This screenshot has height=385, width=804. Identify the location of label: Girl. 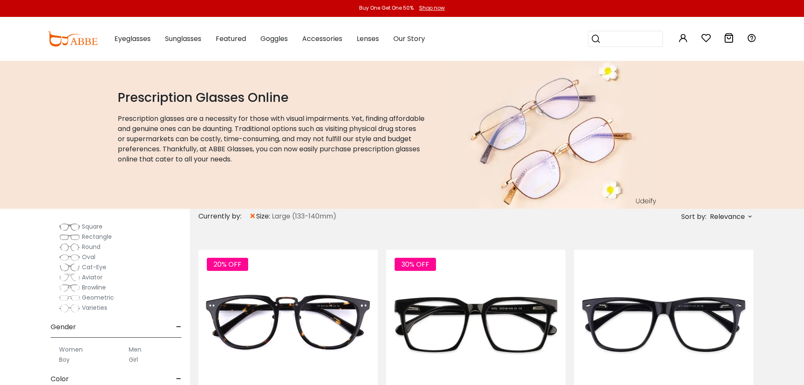
(133, 359).